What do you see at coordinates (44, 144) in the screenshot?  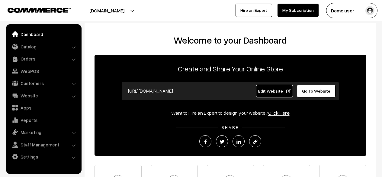 I see `a: Staff Management` at bounding box center [44, 144].